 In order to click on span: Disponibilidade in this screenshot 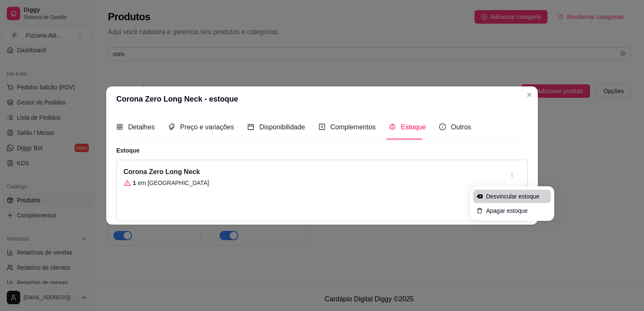, I will do `click(282, 127)`.